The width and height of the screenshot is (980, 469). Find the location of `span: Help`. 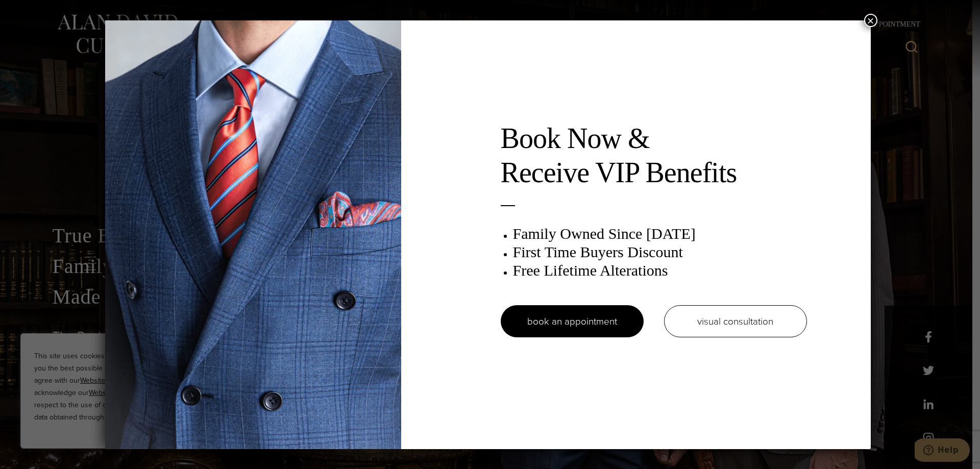

span: Help is located at coordinates (34, 12).